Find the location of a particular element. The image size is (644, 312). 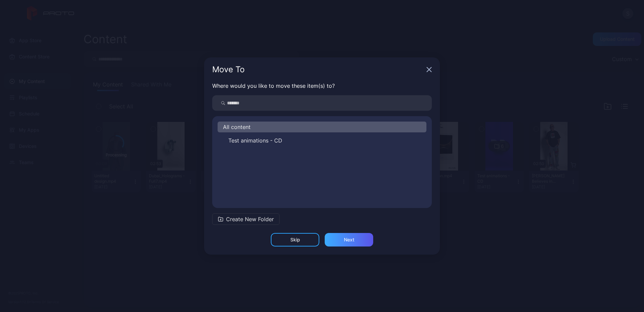

button: Skip is located at coordinates (295, 240).